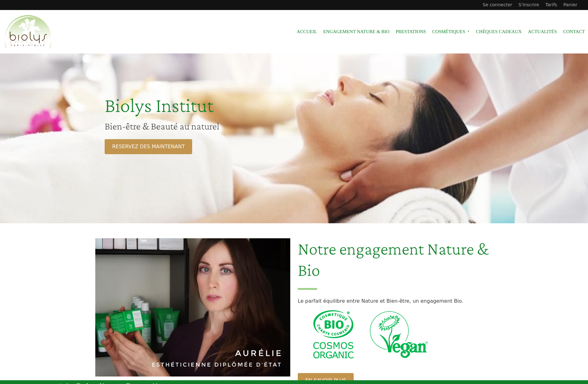  What do you see at coordinates (192, 307) in the screenshot?
I see `img: Aurelie Biolys` at bounding box center [192, 307].